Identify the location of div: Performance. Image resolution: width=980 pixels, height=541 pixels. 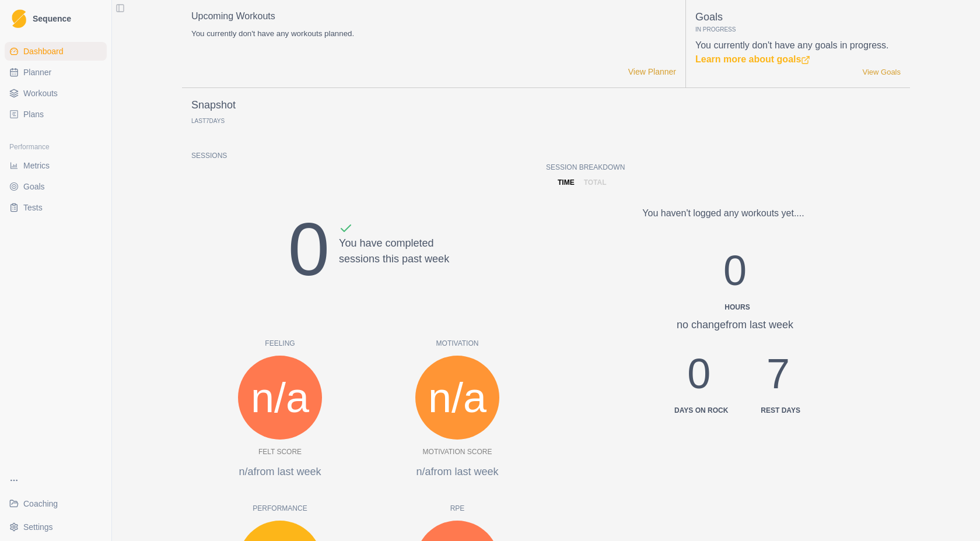
(55, 146).